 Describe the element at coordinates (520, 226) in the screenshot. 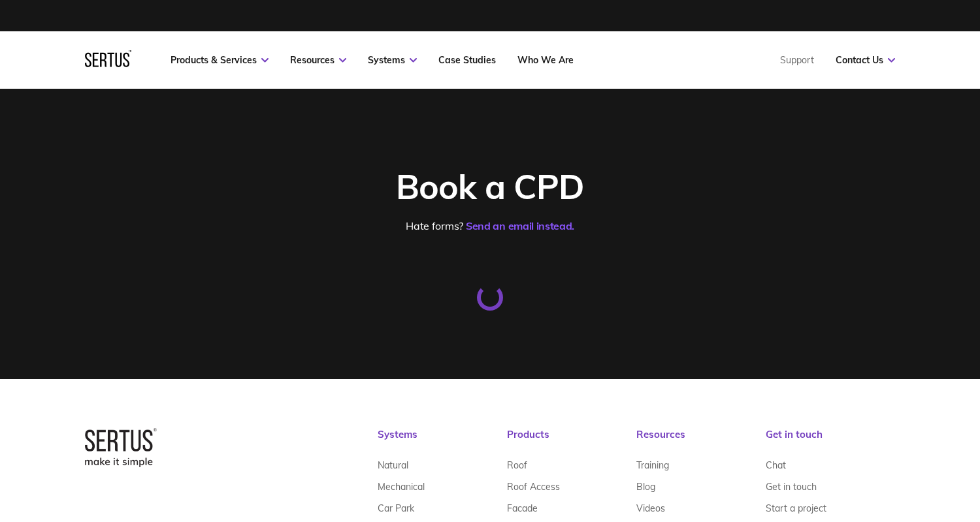

I see `a: Send an email instead.` at that location.